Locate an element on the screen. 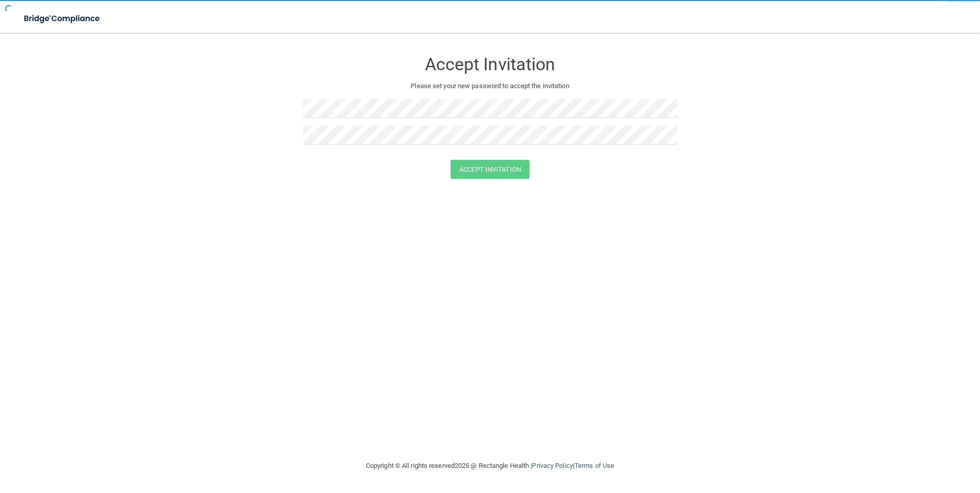  a: Privacy Policy is located at coordinates (552, 466).